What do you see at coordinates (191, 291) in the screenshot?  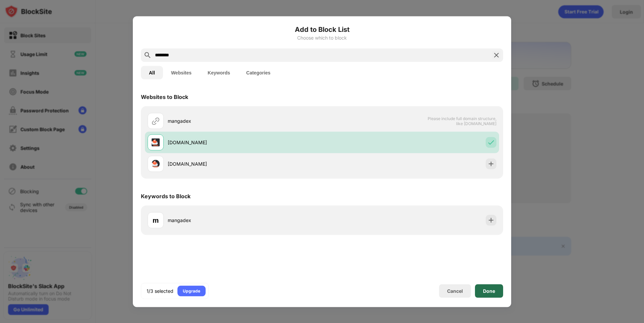 I see `div: Upgrade` at bounding box center [191, 291].